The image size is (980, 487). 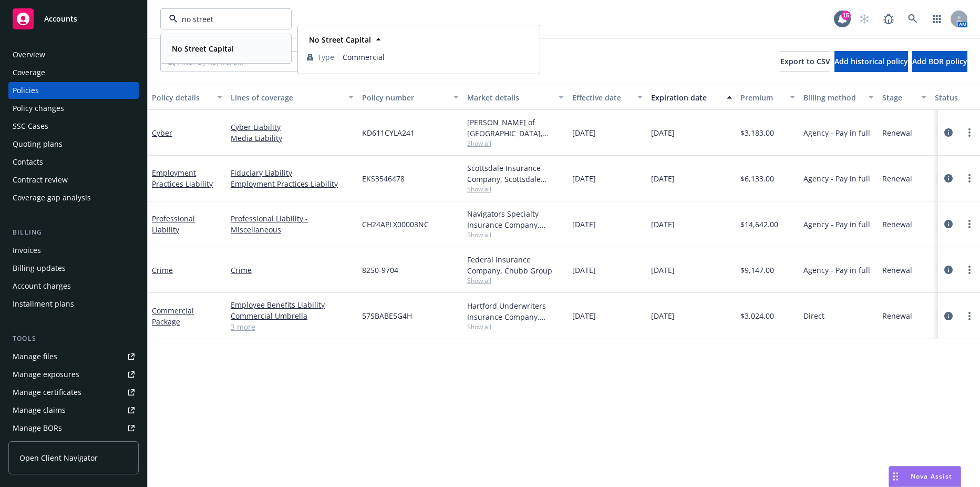 I want to click on span: Commercial, so click(x=437, y=57).